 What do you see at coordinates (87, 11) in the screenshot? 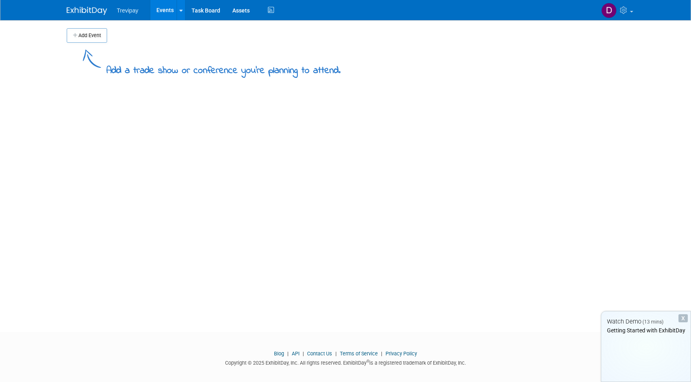
I see `img: ExhibitDay` at bounding box center [87, 11].